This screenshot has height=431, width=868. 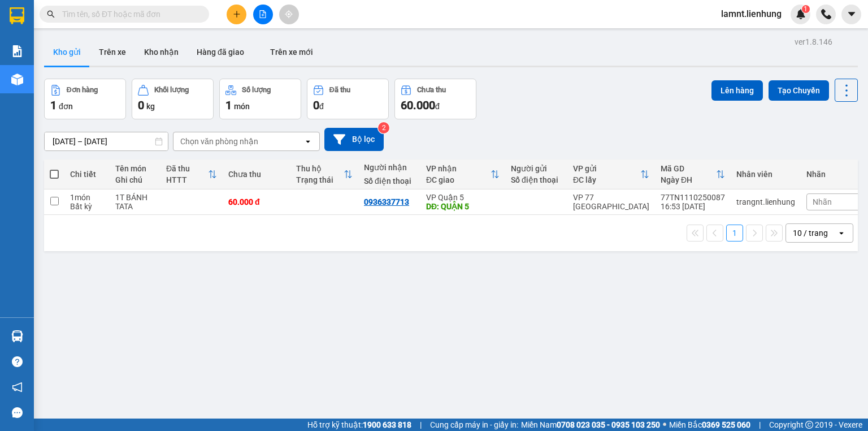 What do you see at coordinates (608, 425) in the screenshot?
I see `strong: 0708 023 035 - 0935 103 250` at bounding box center [608, 425].